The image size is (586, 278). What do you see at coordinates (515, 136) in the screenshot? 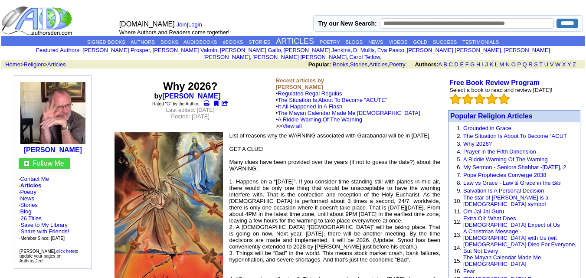
I see `a: The Situation Is About To Become “ACUT` at bounding box center [515, 136].